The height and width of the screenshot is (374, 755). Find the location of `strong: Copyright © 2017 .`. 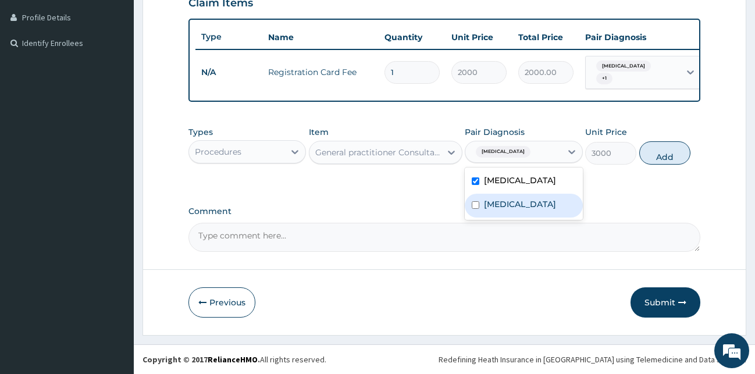

strong: Copyright © 2017 . is located at coordinates (201, 360).